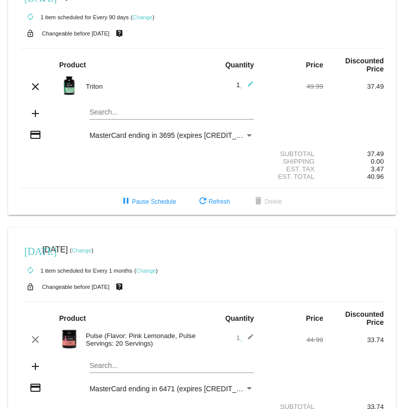 The image size is (404, 409). What do you see at coordinates (293, 339) in the screenshot?
I see `div: 44.99` at bounding box center [293, 339].